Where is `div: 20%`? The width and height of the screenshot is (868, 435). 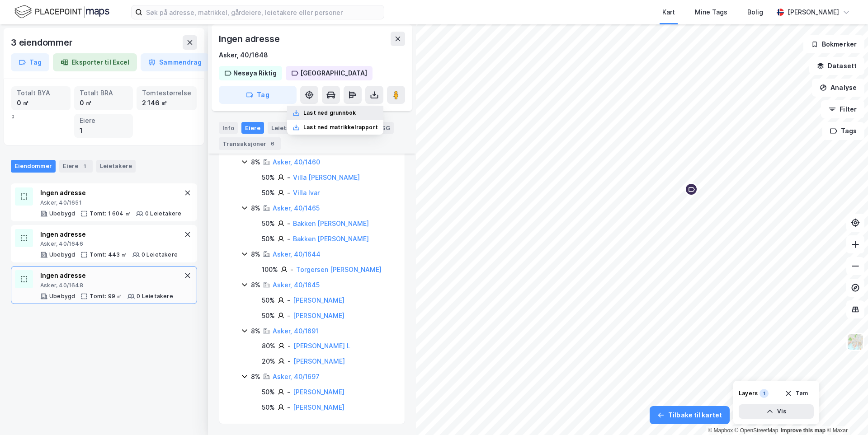
div: 20% is located at coordinates (268, 361).